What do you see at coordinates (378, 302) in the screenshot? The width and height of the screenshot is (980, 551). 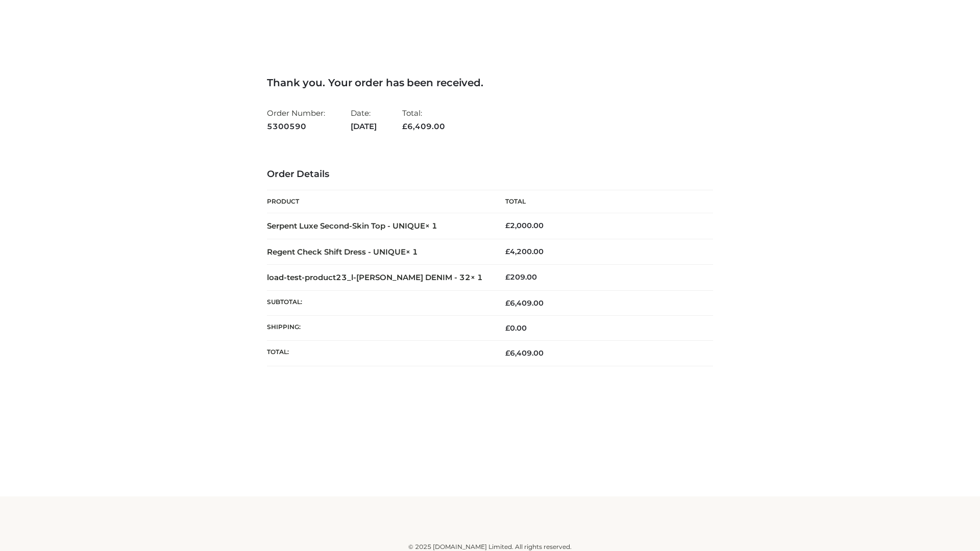 I see `th: Subtotal:` at bounding box center [378, 302].